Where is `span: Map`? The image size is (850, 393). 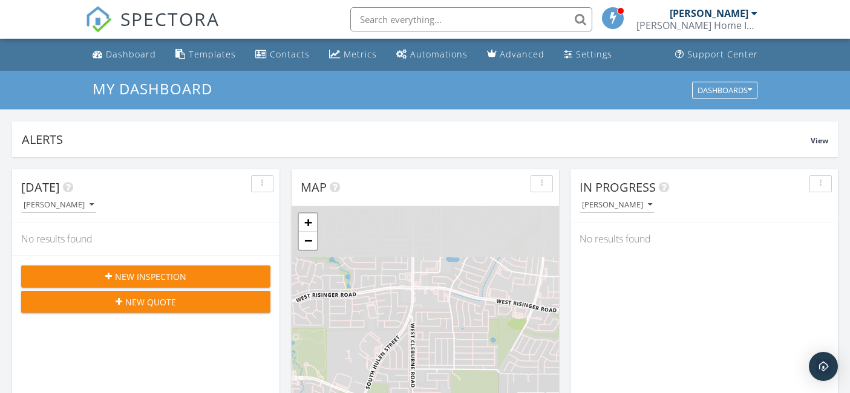 span: Map is located at coordinates (313, 187).